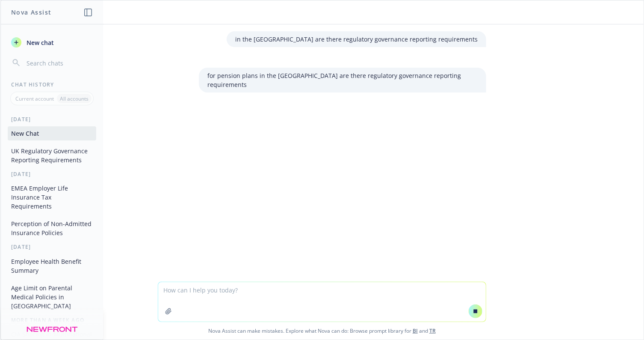  Describe the element at coordinates (39, 42) in the screenshot. I see `span: New chat` at that location.